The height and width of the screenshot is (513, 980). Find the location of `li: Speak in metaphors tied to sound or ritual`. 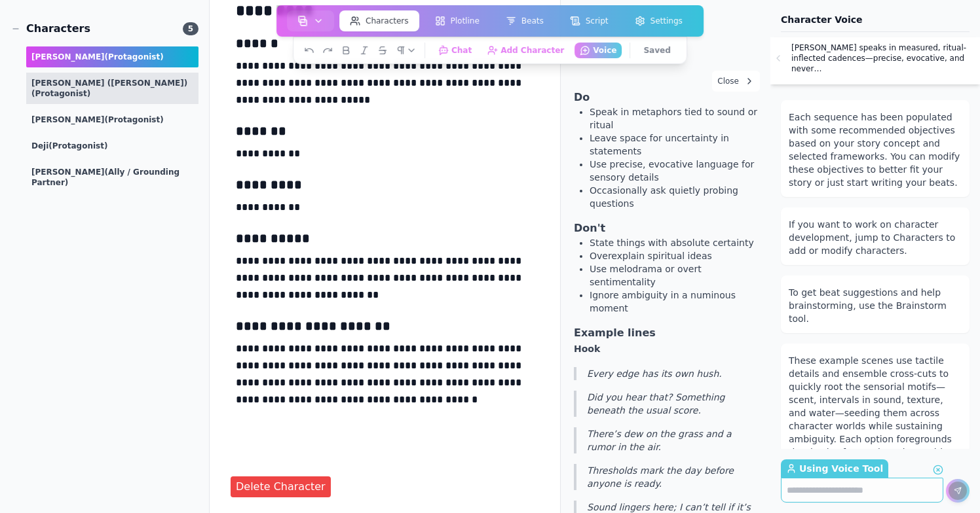

li: Speak in metaphors tied to sound or ritual is located at coordinates (673, 119).